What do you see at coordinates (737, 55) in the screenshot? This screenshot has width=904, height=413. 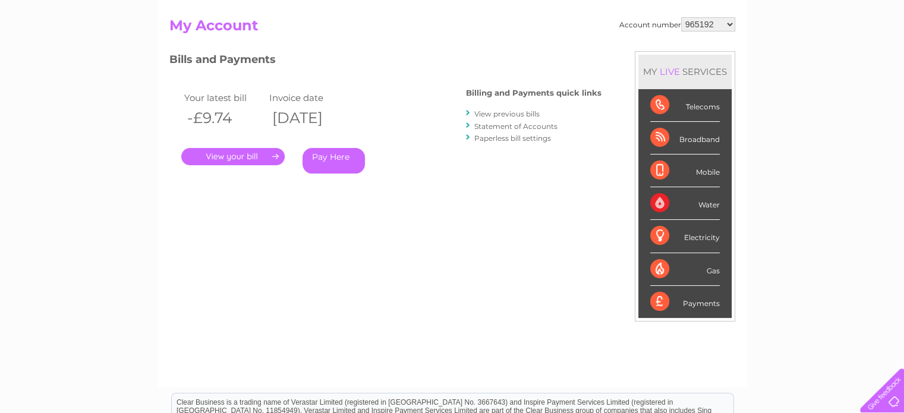 I see `a: Energy` at bounding box center [737, 55].